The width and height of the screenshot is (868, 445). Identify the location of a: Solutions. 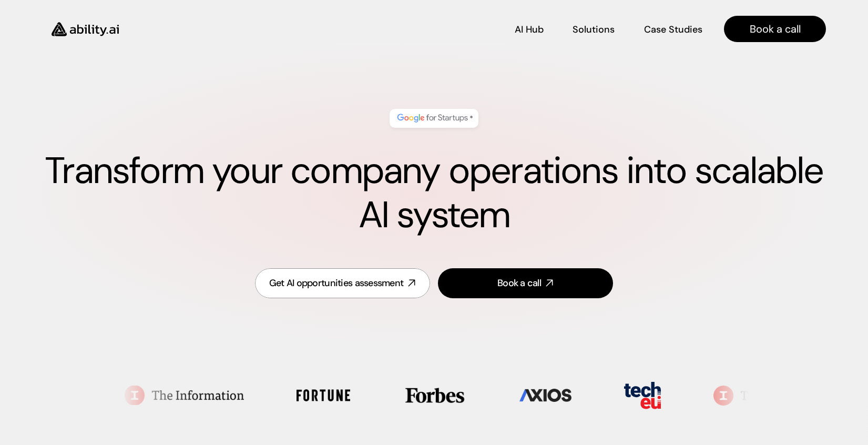
(594, 29).